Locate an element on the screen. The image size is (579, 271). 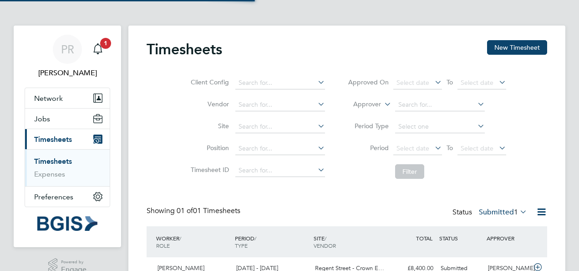
a: 1 is located at coordinates (98, 49).